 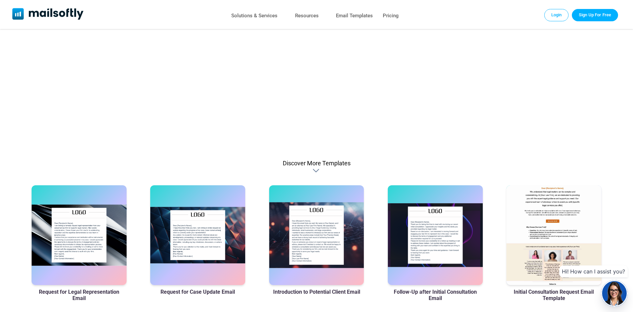 I want to click on a: Follow-Up after Initial Consultation Email, so click(x=435, y=295).